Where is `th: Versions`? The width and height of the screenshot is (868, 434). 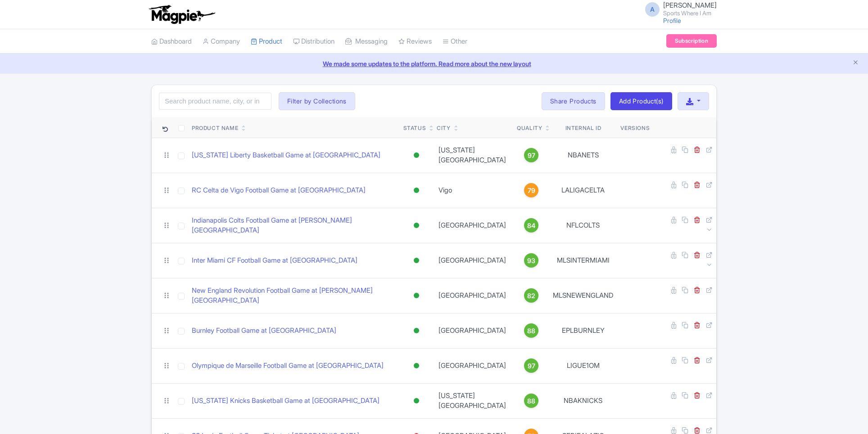 th: Versions is located at coordinates (635, 128).